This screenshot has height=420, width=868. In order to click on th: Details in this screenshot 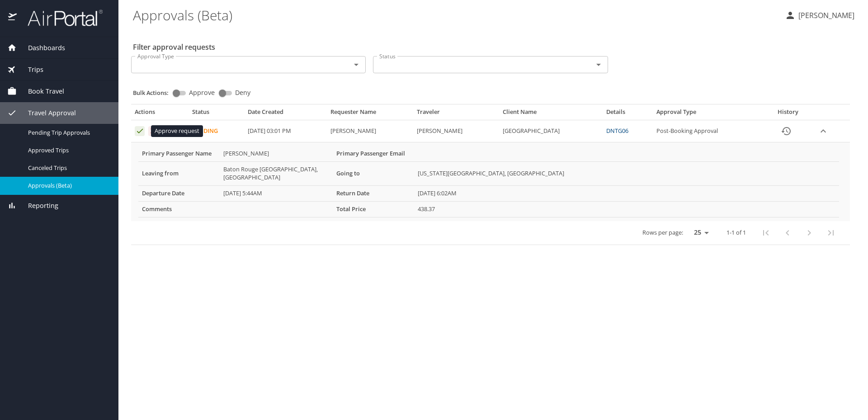, I will do `click(628, 114)`.